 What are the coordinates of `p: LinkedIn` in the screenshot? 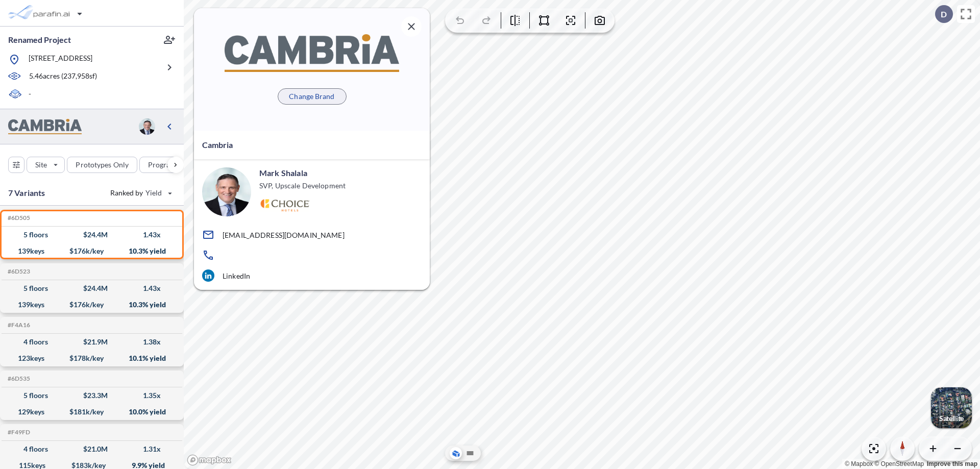 It's located at (236, 275).